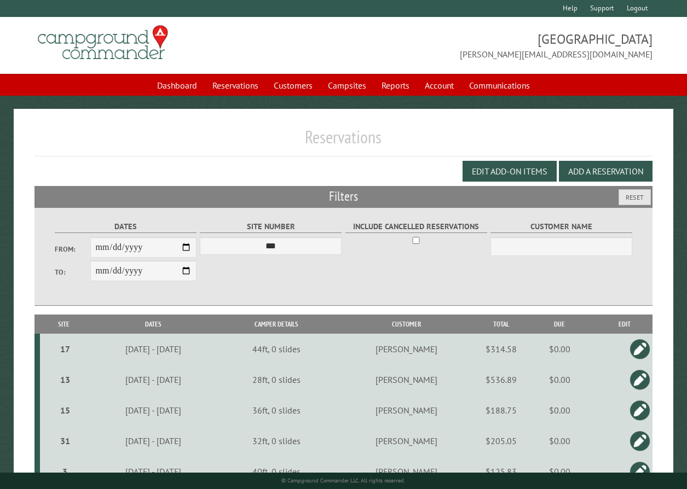 Image resolution: width=687 pixels, height=489 pixels. What do you see at coordinates (276, 349) in the screenshot?
I see `td: 44ft, 0 slides` at bounding box center [276, 349].